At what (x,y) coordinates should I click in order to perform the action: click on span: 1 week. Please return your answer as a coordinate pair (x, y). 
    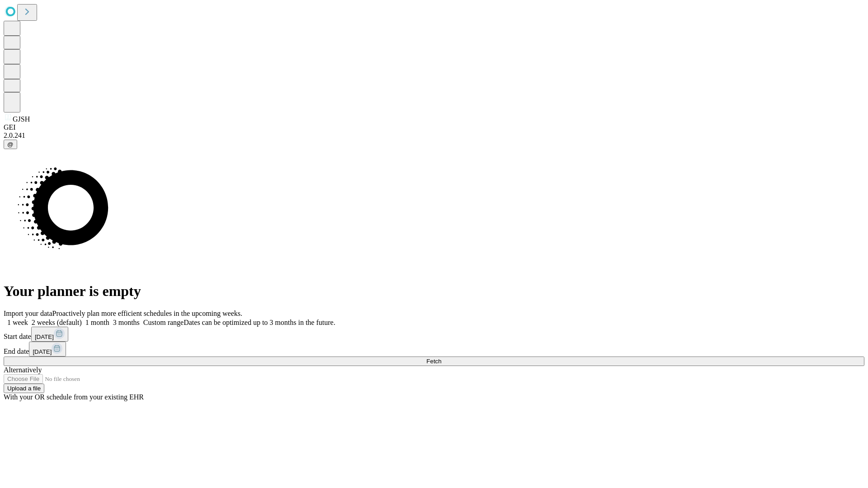
    Looking at the image, I should click on (18, 322).